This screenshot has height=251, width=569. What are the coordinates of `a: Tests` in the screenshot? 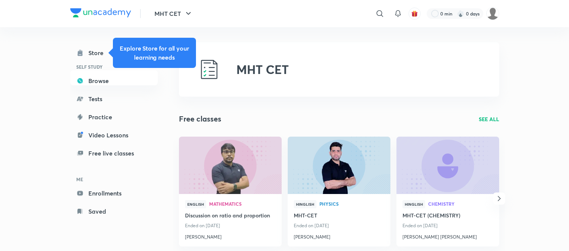 It's located at (114, 99).